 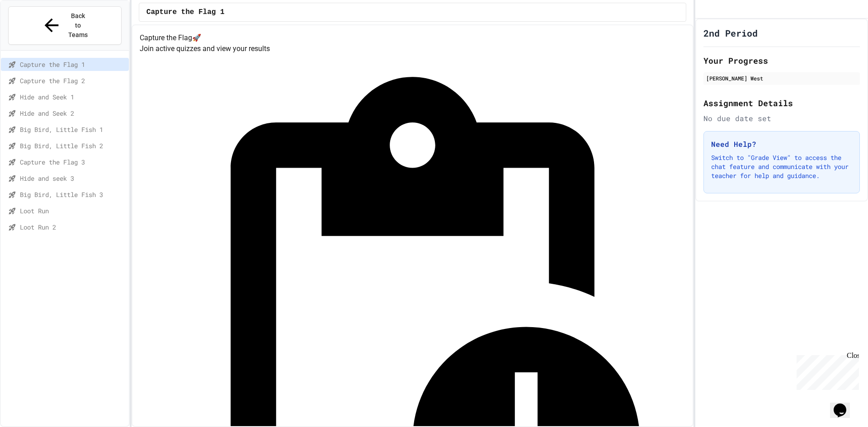 I want to click on span: Back to Teams, so click(x=77, y=25).